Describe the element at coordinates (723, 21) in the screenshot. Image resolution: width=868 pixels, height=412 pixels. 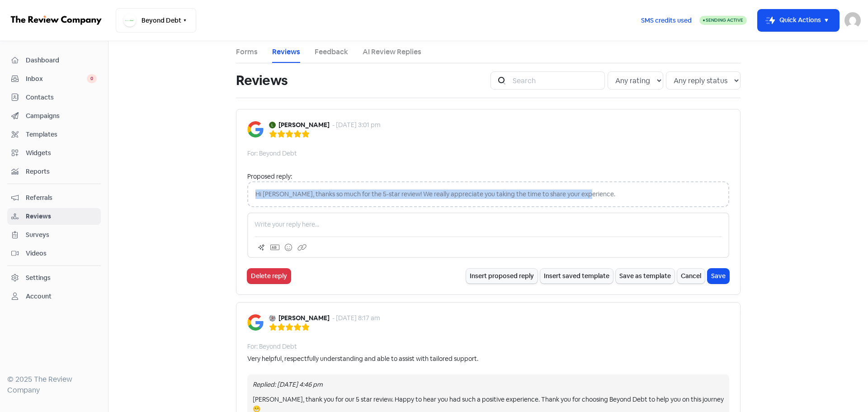
I see `a: Sending Active` at that location.